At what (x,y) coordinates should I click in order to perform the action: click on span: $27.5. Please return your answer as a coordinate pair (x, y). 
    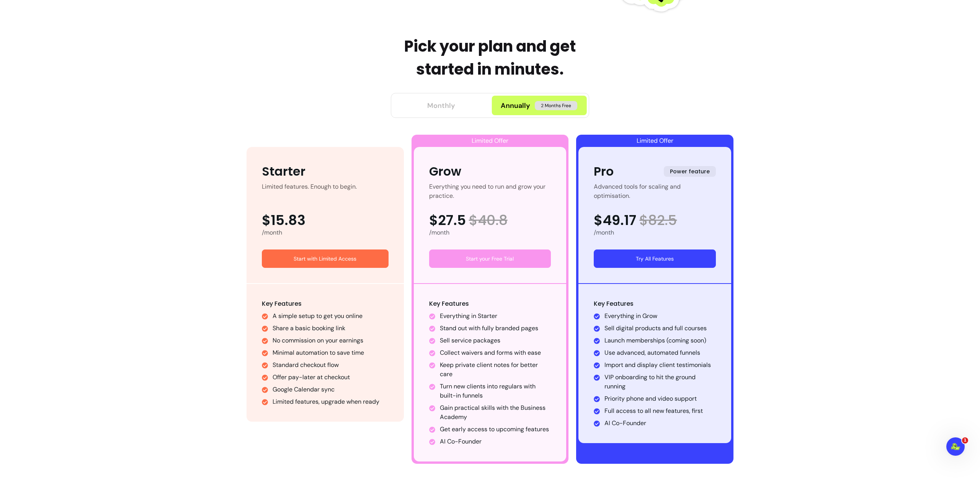
    Looking at the image, I should click on (448, 221).